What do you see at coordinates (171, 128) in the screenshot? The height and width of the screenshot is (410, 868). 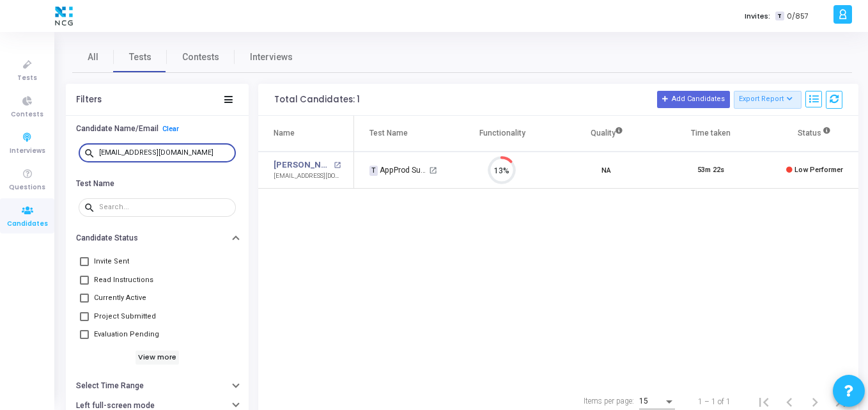 I see `a: Clear` at bounding box center [171, 128].